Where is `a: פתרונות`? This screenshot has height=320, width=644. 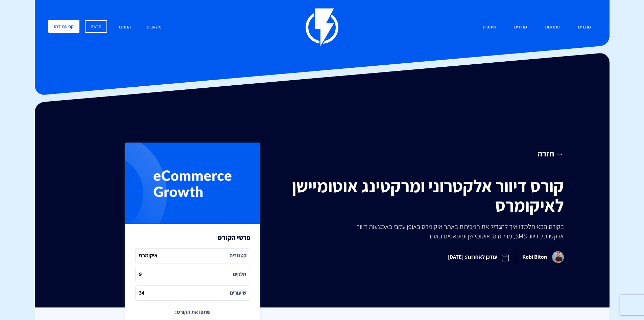
a: פתרונות is located at coordinates (553, 27).